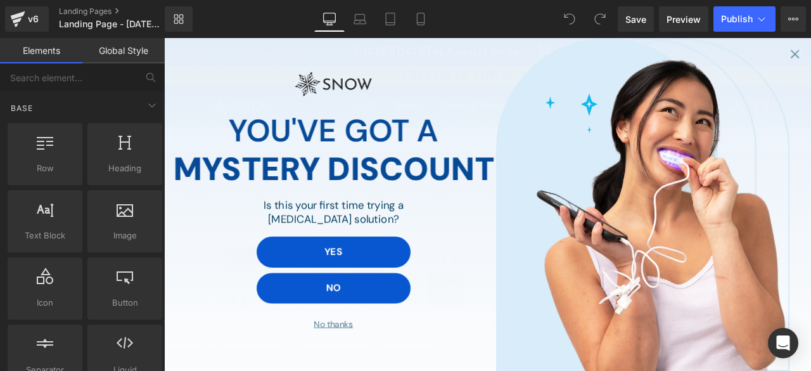 This screenshot has height=371, width=811. I want to click on a: v6, so click(27, 19).